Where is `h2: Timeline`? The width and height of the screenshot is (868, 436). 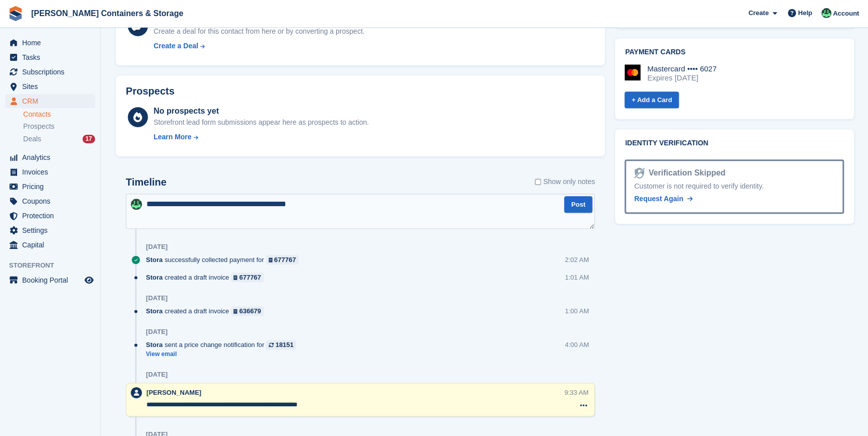
h2: Timeline is located at coordinates (146, 182).